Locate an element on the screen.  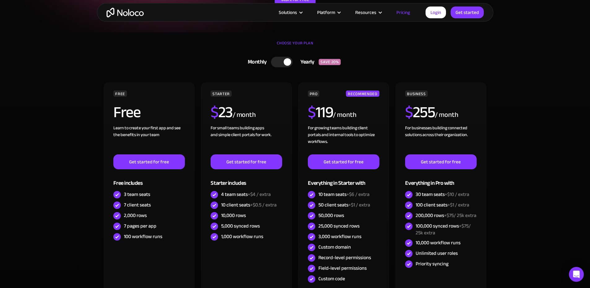
div: Learn to create your first app and see the benefits in your team ‍ is located at coordinates (149, 139).